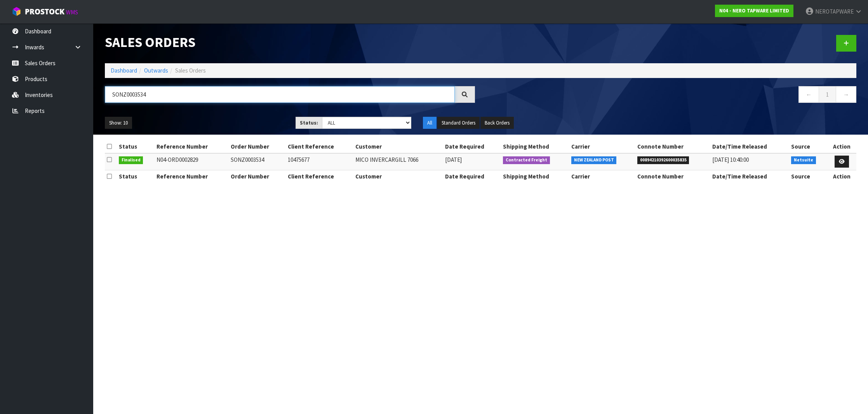  What do you see at coordinates (72, 12) in the screenshot?
I see `small: WMS` at bounding box center [72, 12].